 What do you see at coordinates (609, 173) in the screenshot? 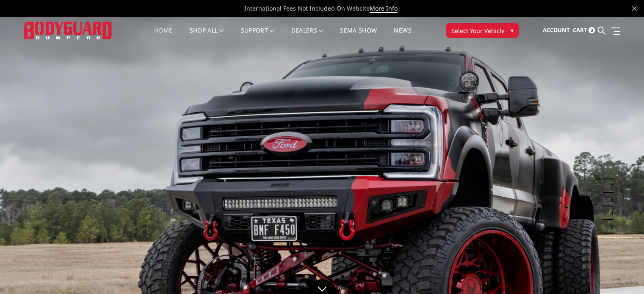
I see `button: 1 of 5` at bounding box center [609, 173].